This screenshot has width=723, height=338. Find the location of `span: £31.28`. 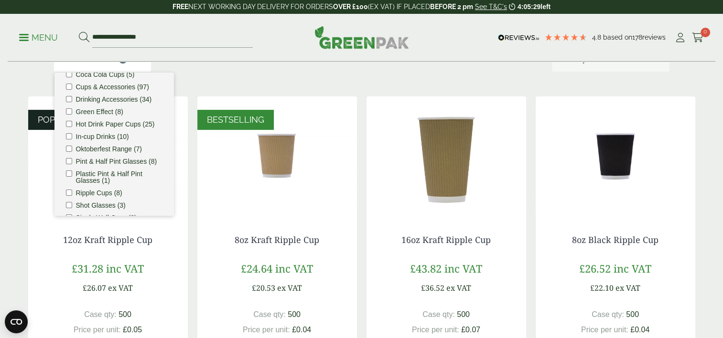

span: £31.28 is located at coordinates (87, 268).